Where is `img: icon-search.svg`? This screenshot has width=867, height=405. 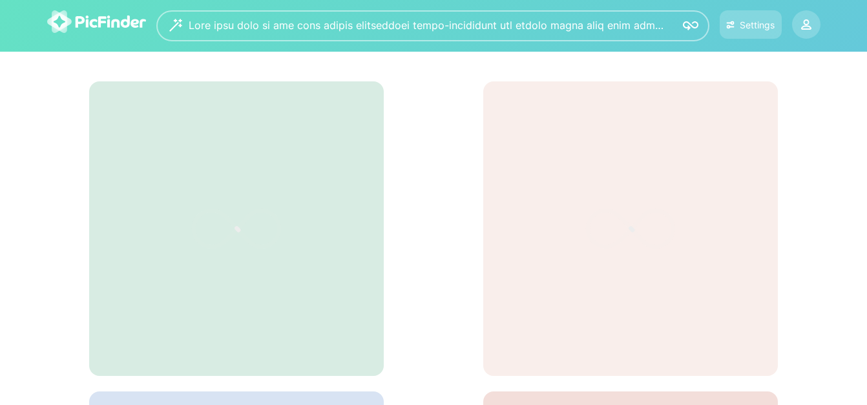
img: icon-search.svg is located at coordinates (691, 26).